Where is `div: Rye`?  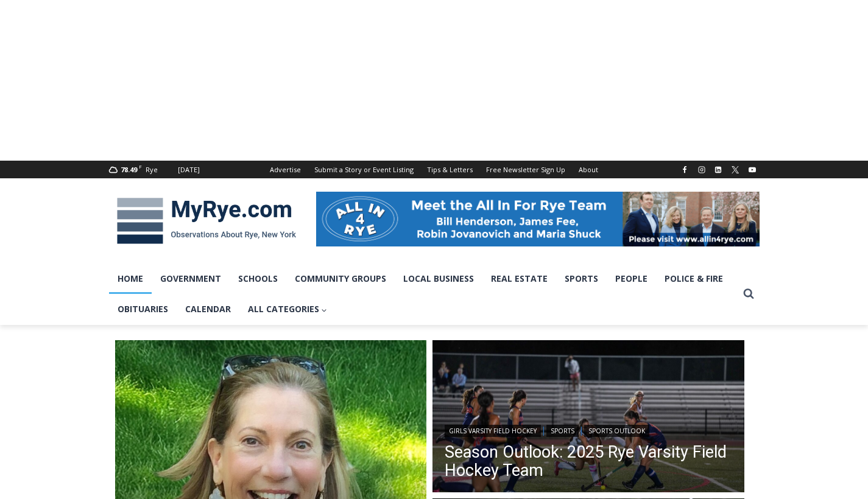 div: Rye is located at coordinates (151, 170).